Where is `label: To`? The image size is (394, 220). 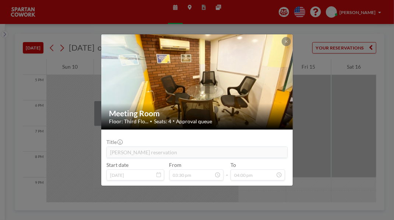 label: To is located at coordinates (233, 164).